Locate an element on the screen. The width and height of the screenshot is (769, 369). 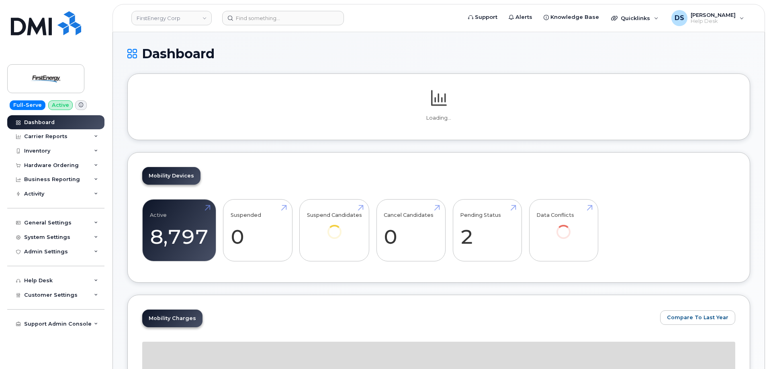
a: Active 8,797 is located at coordinates (179, 231).